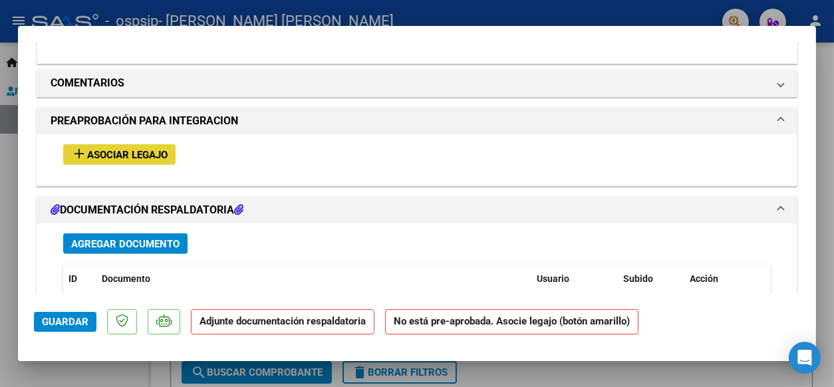  What do you see at coordinates (575, 279) in the screenshot?
I see `datatable-header-cell: Usuario` at bounding box center [575, 279].